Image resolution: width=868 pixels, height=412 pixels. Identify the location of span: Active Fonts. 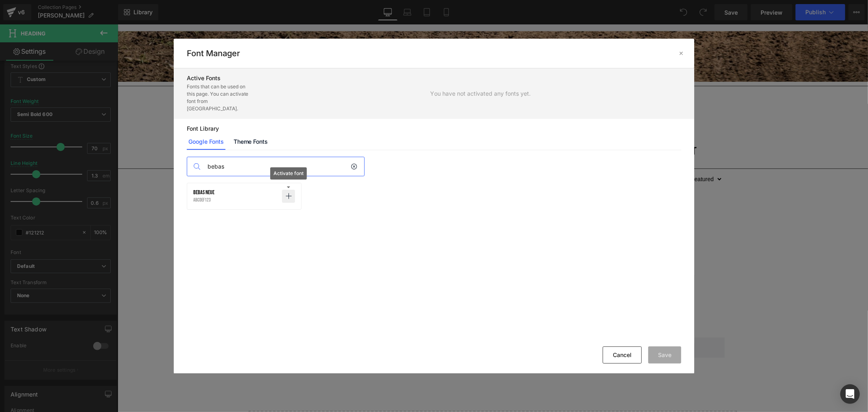
(203, 78).